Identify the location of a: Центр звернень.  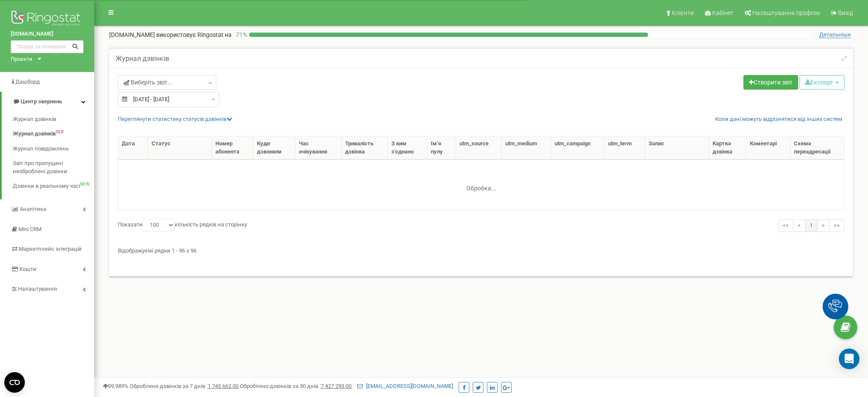
(48, 101).